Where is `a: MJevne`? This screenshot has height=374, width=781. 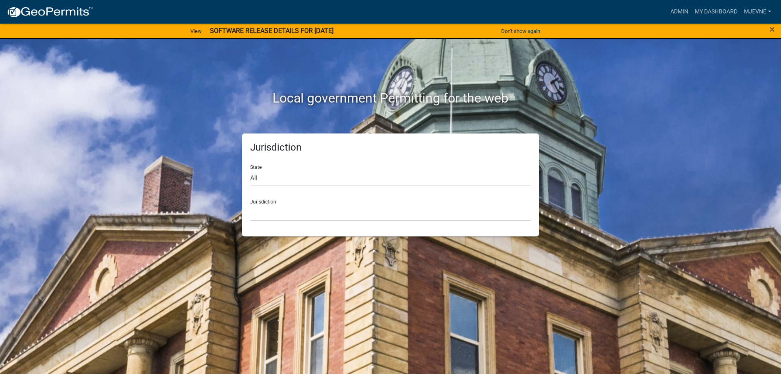 a: MJevne is located at coordinates (757, 12).